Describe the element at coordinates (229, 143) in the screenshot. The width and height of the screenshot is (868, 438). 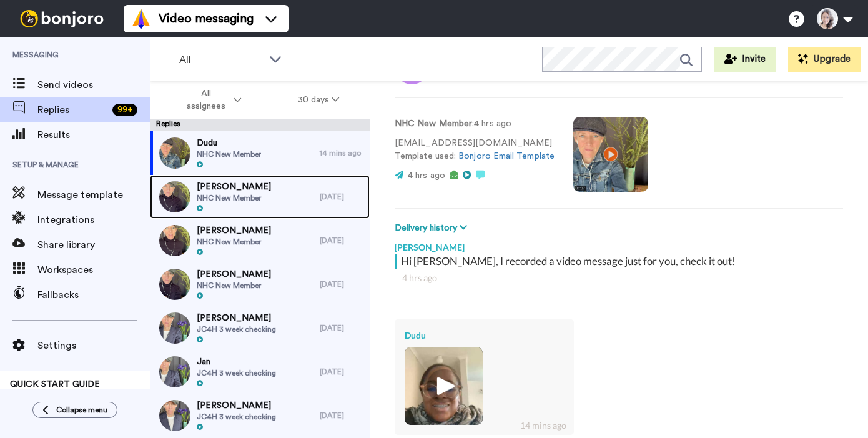
I see `span: Dudu` at that location.